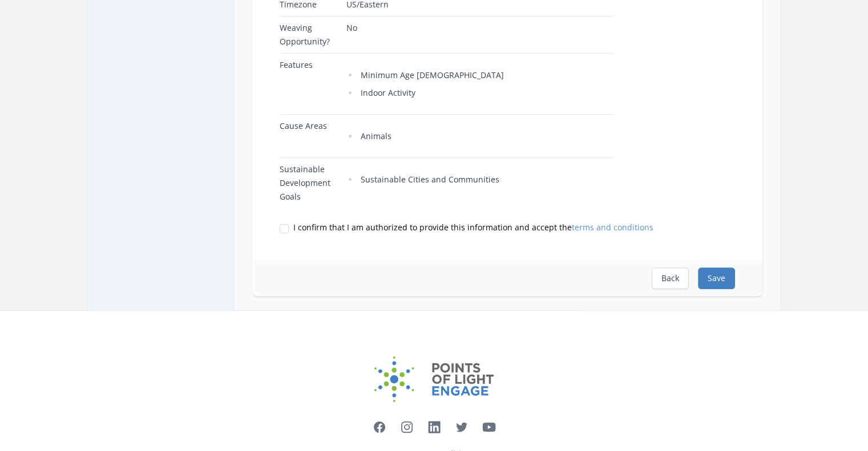  Describe the element at coordinates (311, 136) in the screenshot. I see `td: Cause Areas` at that location.